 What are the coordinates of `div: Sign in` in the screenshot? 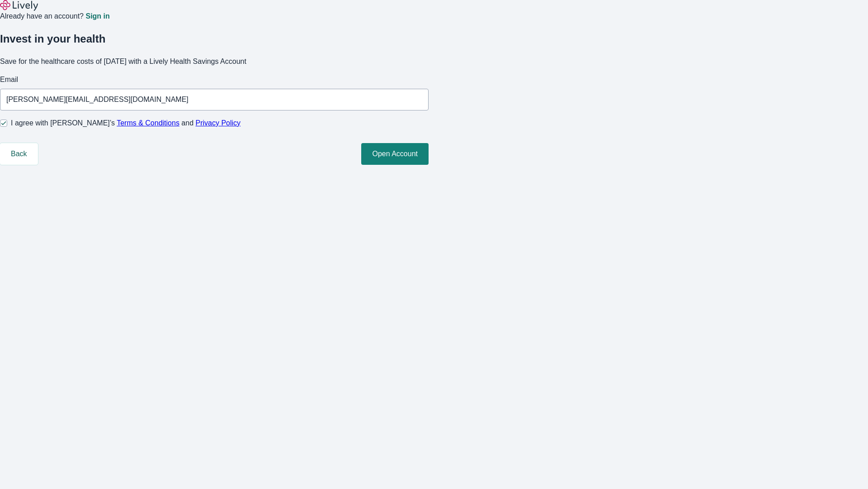 It's located at (97, 16).